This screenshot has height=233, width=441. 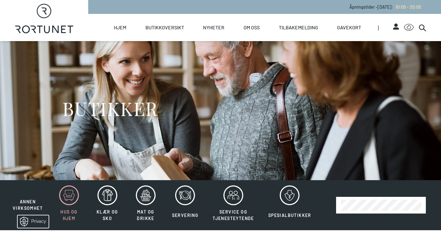 I want to click on a: Nyheter, so click(x=214, y=28).